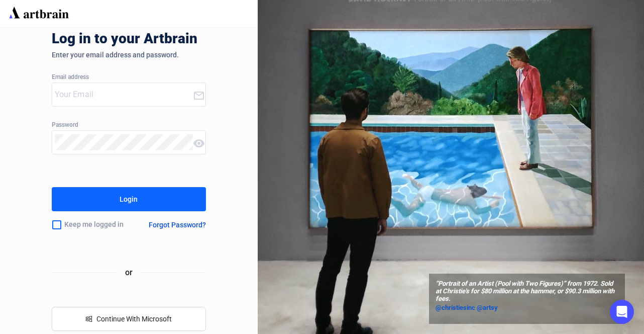 This screenshot has width=644, height=334. What do you see at coordinates (467, 307) in the screenshot?
I see `span: @christiesinc @artsy` at bounding box center [467, 307].